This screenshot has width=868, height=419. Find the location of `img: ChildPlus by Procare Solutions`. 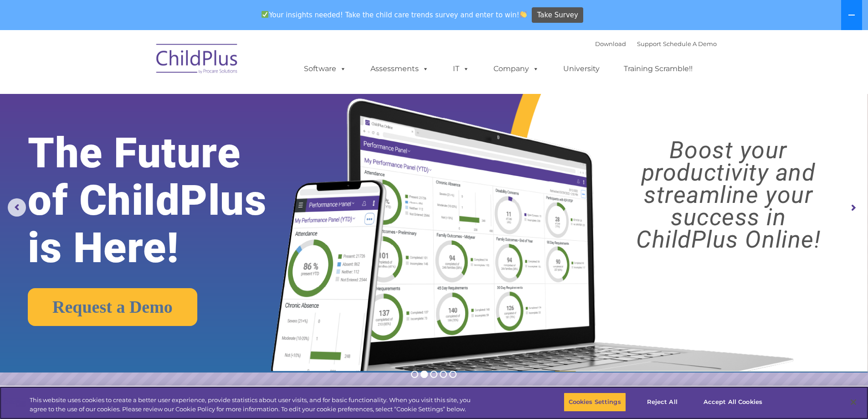

img: ChildPlus by Procare Solutions is located at coordinates (197, 60).